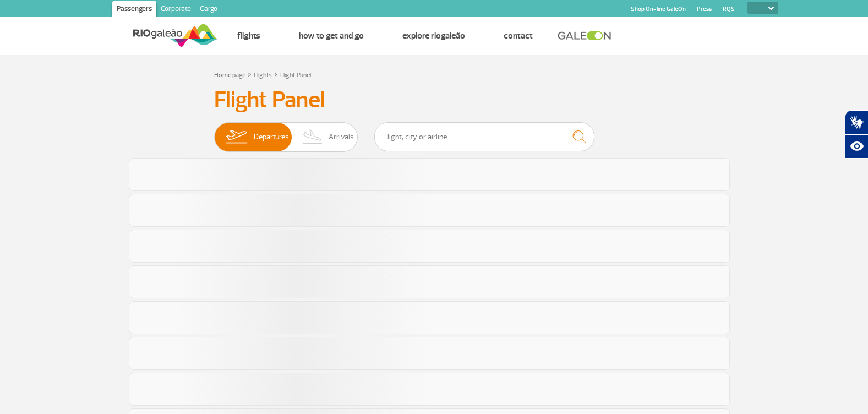 The height and width of the screenshot is (414, 868). What do you see at coordinates (434, 100) in the screenshot?
I see `h3: Flight Panel` at bounding box center [434, 100].